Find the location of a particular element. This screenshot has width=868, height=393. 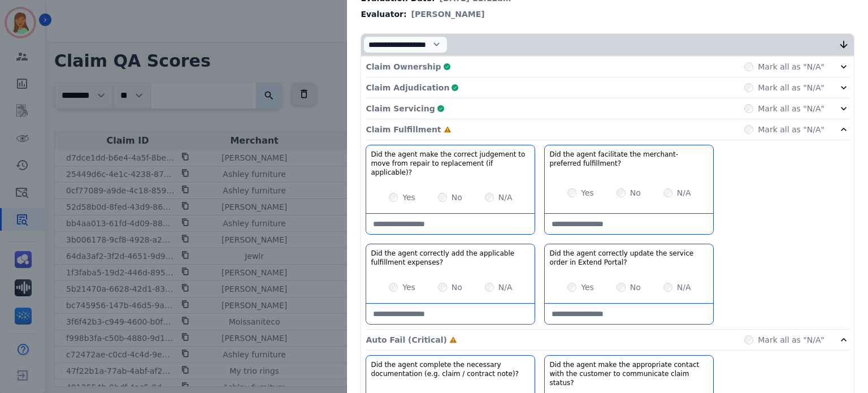

h3: Did the agent facilitate the merchant-preferred fulfillment? is located at coordinates (629, 159).